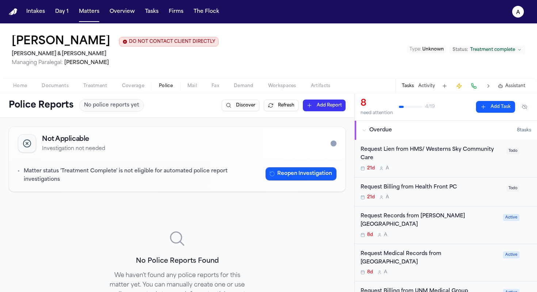 Image resolution: width=537 pixels, height=292 pixels. I want to click on span: Mail, so click(192, 86).